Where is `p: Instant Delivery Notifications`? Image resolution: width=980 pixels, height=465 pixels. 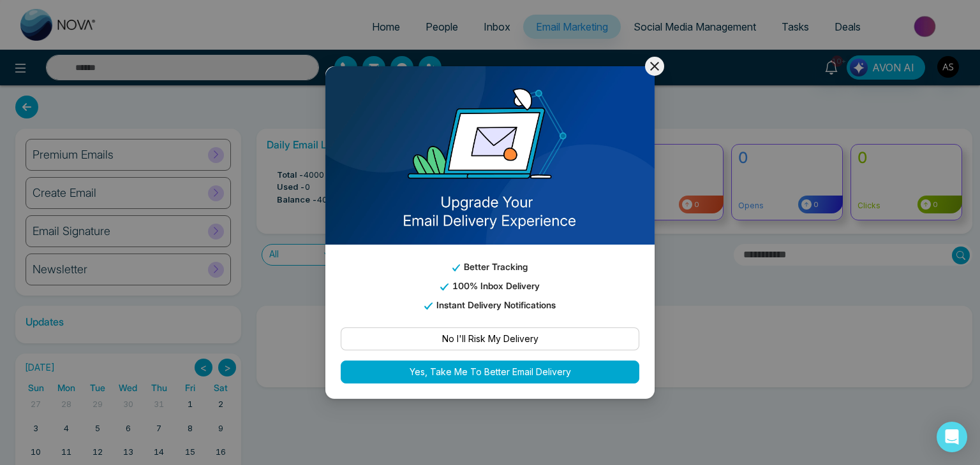 p: Instant Delivery Notifications is located at coordinates (490, 305).